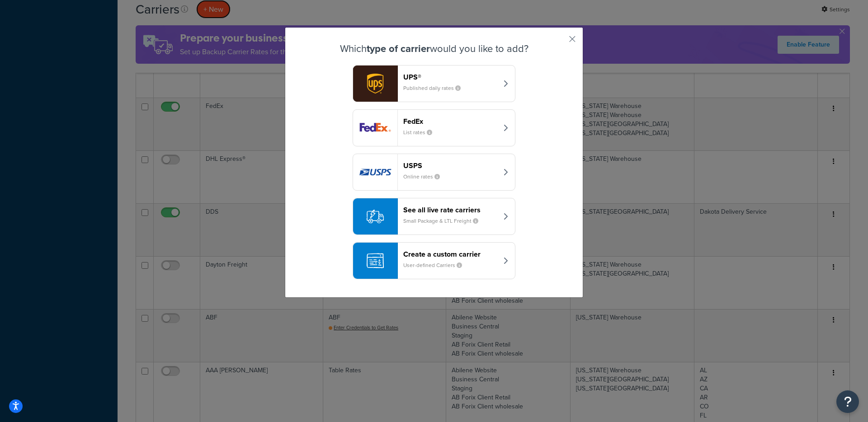 Image resolution: width=868 pixels, height=422 pixels. What do you see at coordinates (434, 217) in the screenshot?
I see `button: See all live rate carriersSmall Package & LTL Freight` at bounding box center [434, 217].